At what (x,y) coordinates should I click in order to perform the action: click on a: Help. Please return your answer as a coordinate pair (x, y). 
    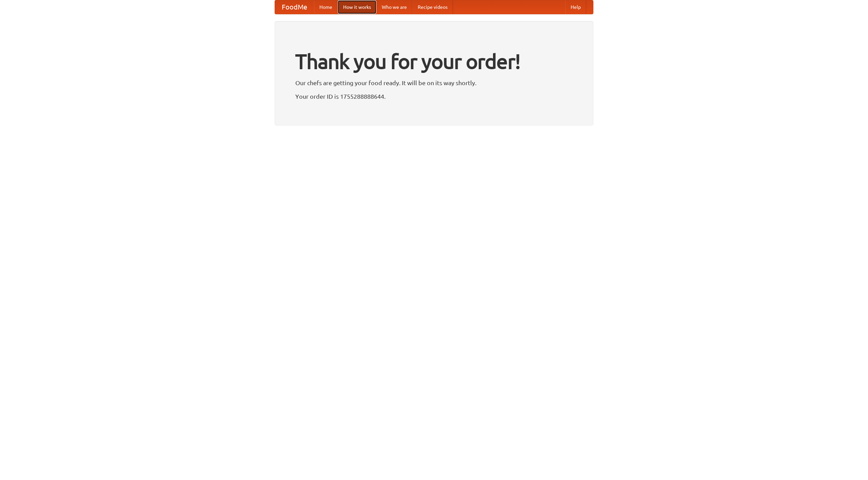
    Looking at the image, I should click on (576, 7).